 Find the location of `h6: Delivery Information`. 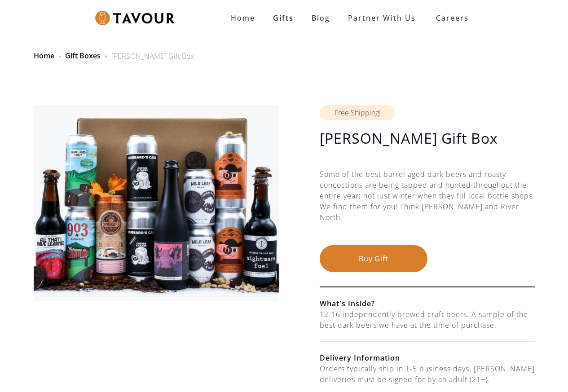

h6: Delivery Information is located at coordinates (427, 358).